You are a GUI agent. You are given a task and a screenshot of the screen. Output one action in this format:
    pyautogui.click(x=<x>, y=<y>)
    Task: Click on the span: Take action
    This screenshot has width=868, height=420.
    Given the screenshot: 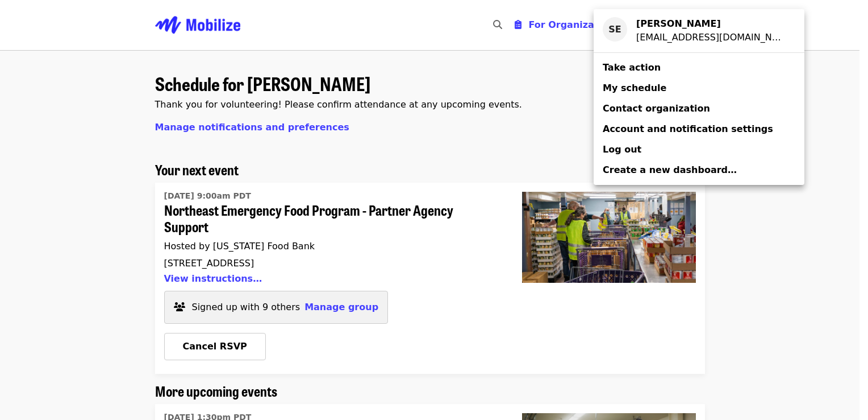 What is the action you would take?
    pyautogui.click(x=632, y=67)
    